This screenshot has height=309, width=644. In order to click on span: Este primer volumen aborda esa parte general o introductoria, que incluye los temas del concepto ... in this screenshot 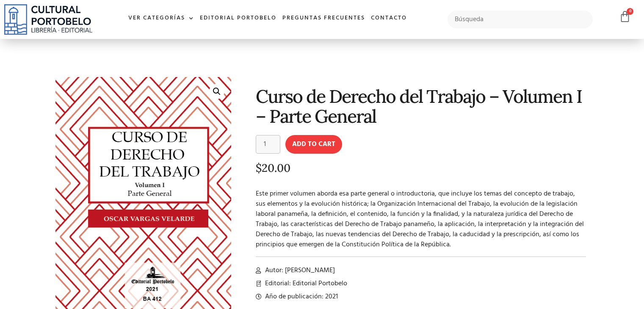, I will do `click(420, 219)`.